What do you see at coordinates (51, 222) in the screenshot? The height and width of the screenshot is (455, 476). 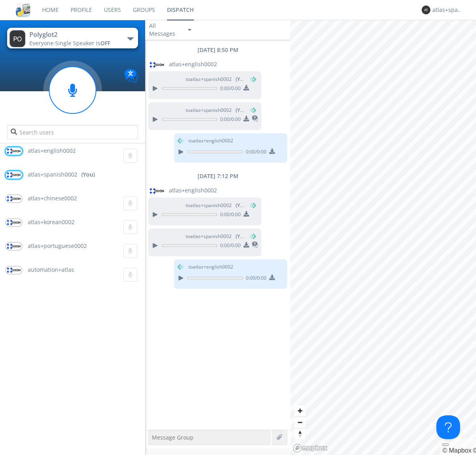 I see `span: atlas+korean0002` at bounding box center [51, 222].